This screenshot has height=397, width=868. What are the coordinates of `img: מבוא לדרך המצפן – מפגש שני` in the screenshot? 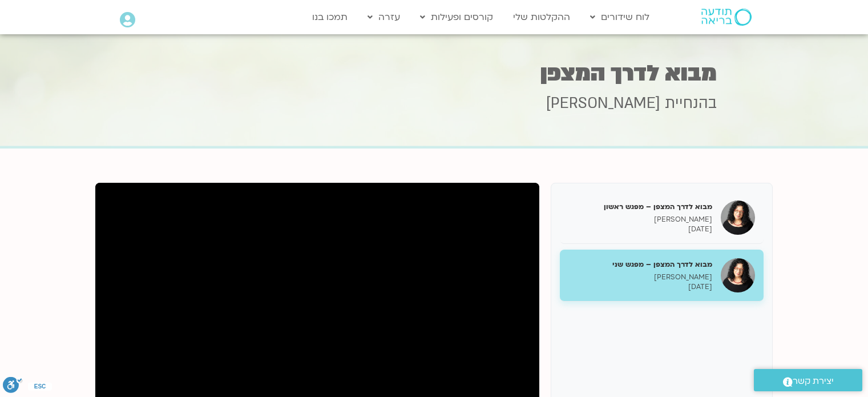 It's located at (738, 275).